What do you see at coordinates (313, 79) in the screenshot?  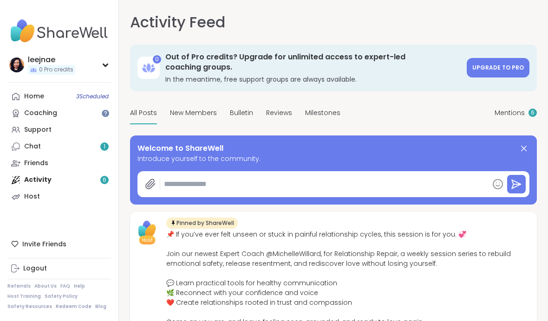 I see `h3: In the meantime, free support groups are always available.` at bounding box center [313, 79].